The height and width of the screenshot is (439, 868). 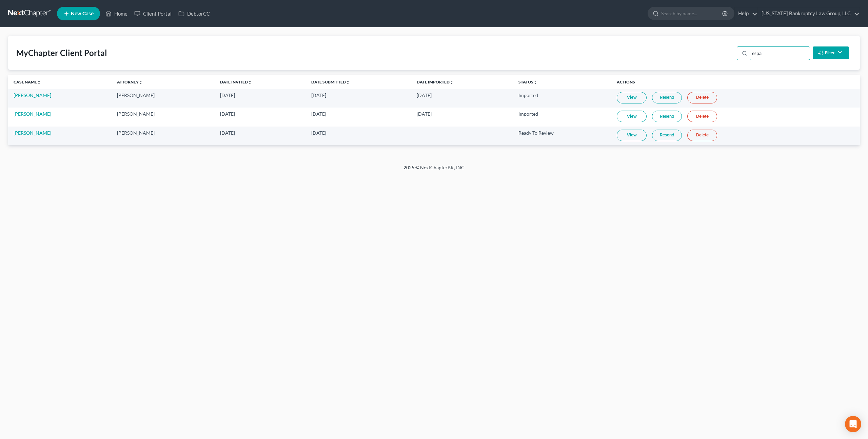 I want to click on input: Search by name..., so click(x=692, y=13).